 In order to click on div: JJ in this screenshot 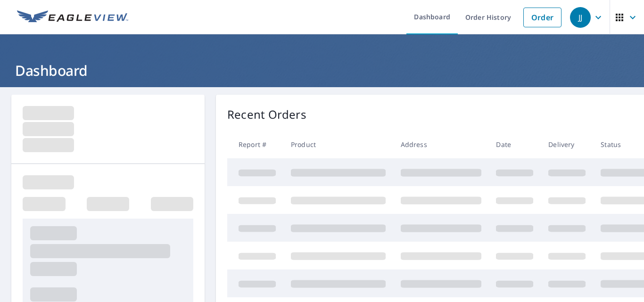, I will do `click(580, 17)`.